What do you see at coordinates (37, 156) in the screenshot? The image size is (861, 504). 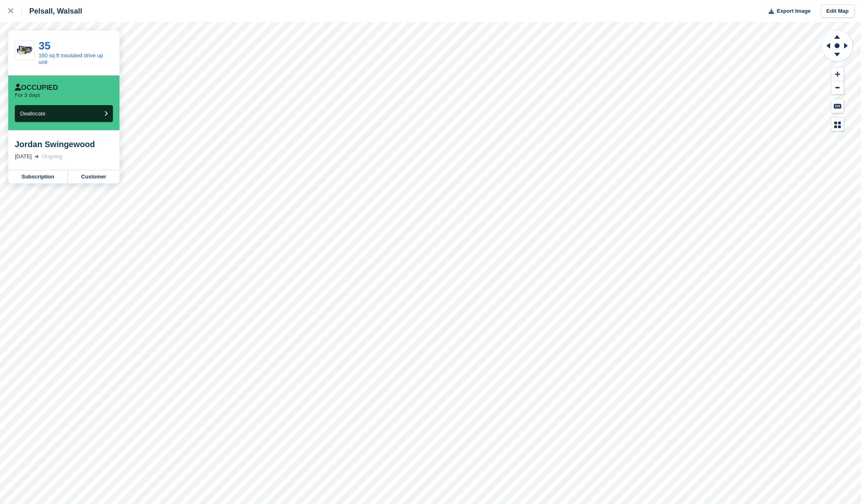 I see `img: arrow-right-light-icn-cde0832a797a2874e46488d9cf13f60e5c3a73dbe684e267c42b8395dfbc2abf.svg` at bounding box center [37, 156].